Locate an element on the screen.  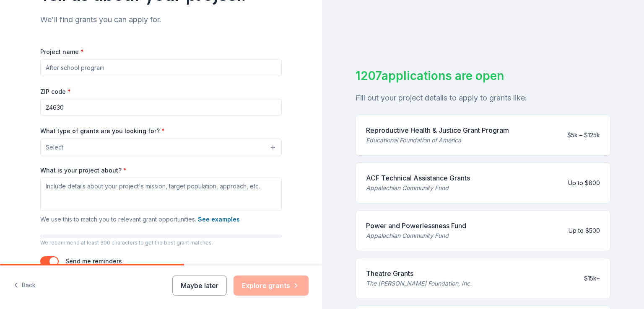
div: ACF Technical Assistance Grants is located at coordinates (418, 178).